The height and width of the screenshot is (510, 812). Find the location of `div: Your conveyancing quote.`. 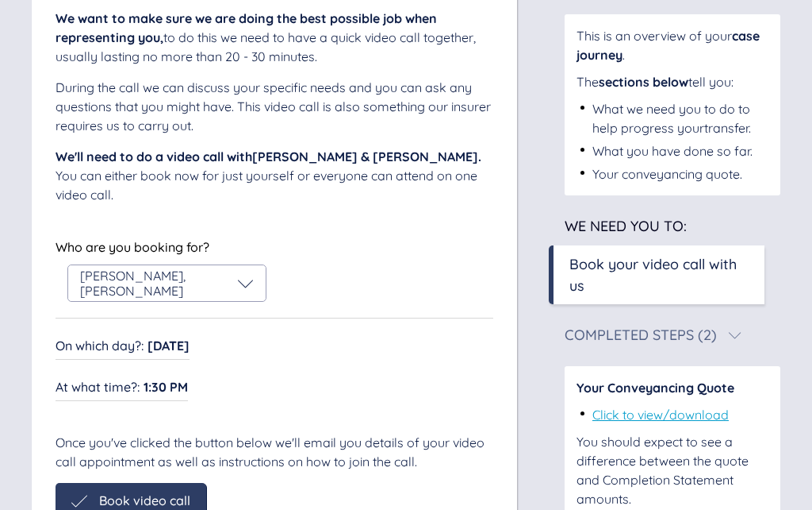

div: Your conveyancing quote. is located at coordinates (668, 174).